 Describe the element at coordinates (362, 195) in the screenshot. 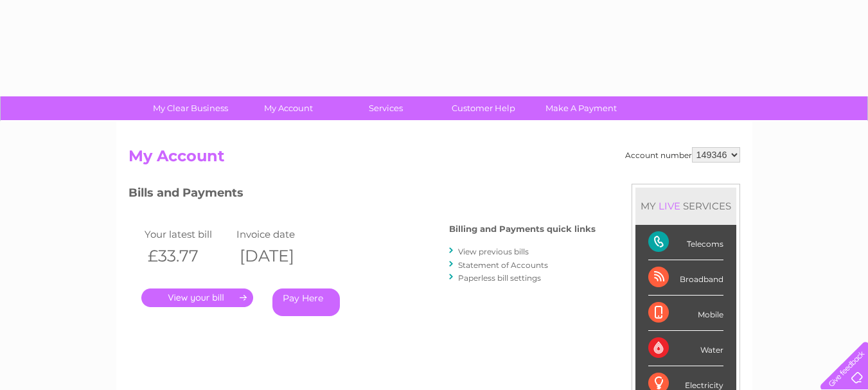

I see `h3: Bills and Payments` at that location.